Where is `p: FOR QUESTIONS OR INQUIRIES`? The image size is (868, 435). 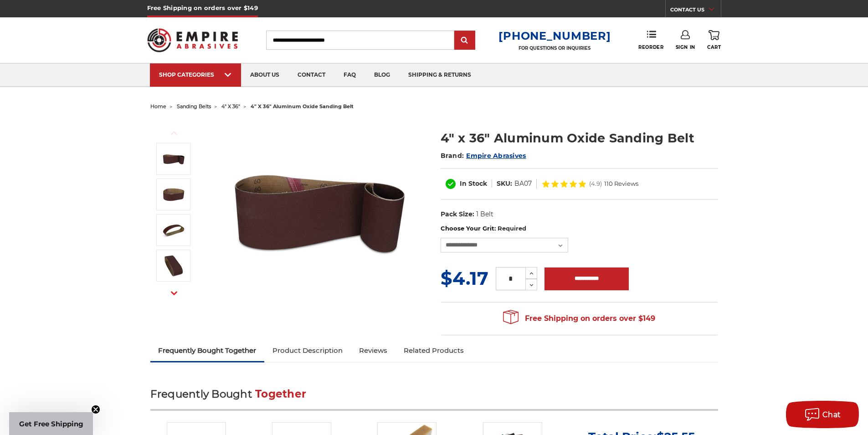 p: FOR QUESTIONS OR INQUIRIES is located at coordinates (555, 48).